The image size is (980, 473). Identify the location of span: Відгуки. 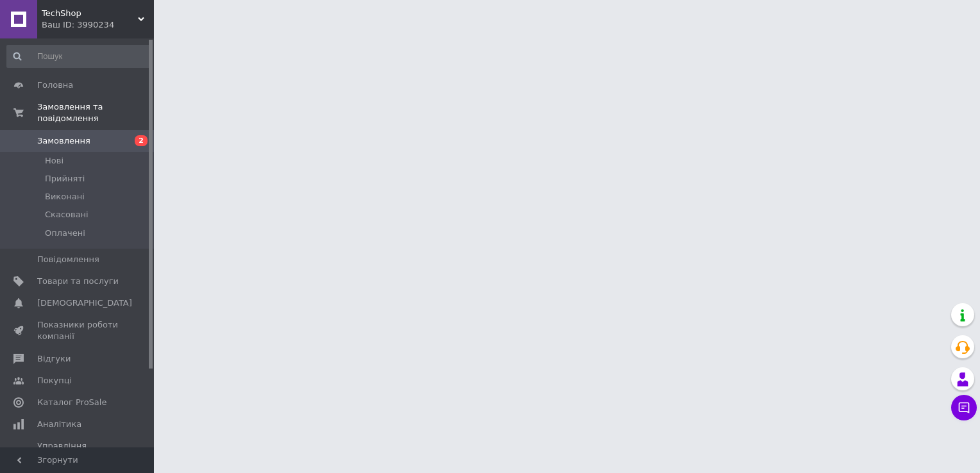
(54, 359).